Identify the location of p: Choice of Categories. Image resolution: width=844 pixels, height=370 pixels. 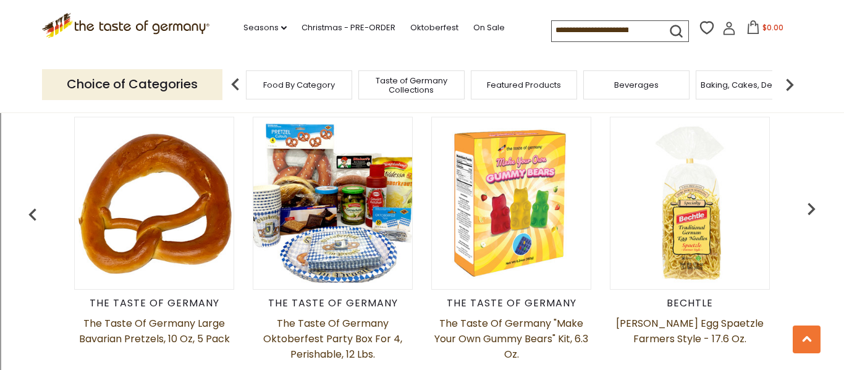
(132, 84).